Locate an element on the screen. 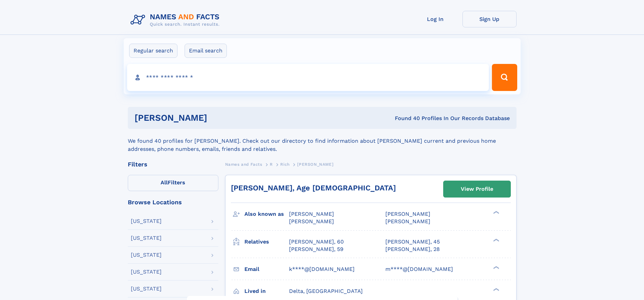 The image size is (644, 300). div: Filters is located at coordinates (173, 164).